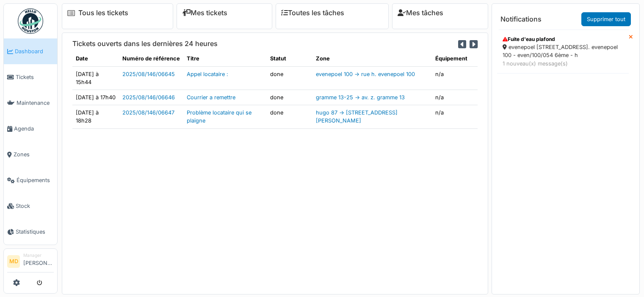 The width and height of the screenshot is (644, 297). I want to click on span: Statistiques, so click(34, 232).